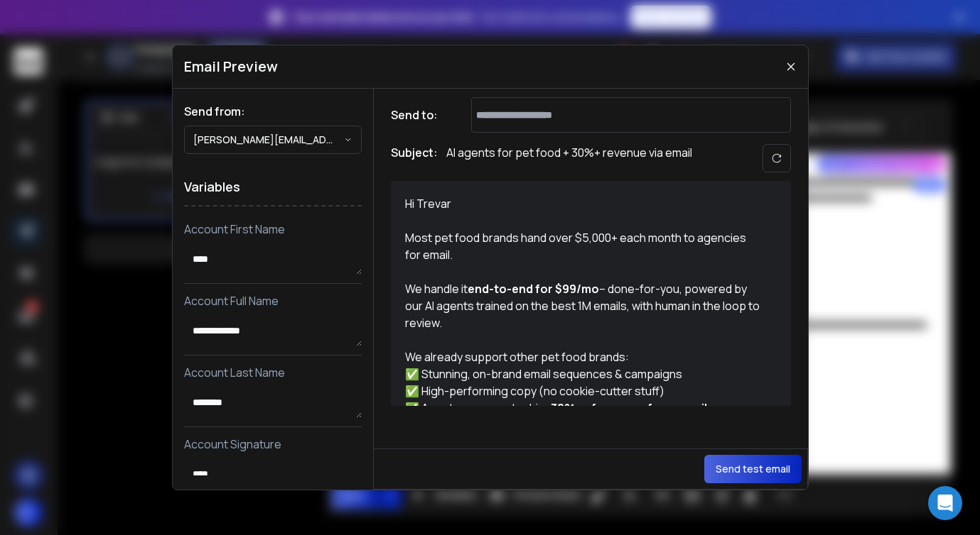 The image size is (980, 535). I want to click on div: We already support other pet food brands:, so click(582, 357).